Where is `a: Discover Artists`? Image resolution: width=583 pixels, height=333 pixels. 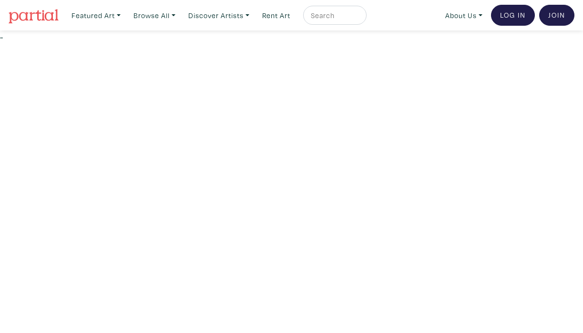 a: Discover Artists is located at coordinates (219, 15).